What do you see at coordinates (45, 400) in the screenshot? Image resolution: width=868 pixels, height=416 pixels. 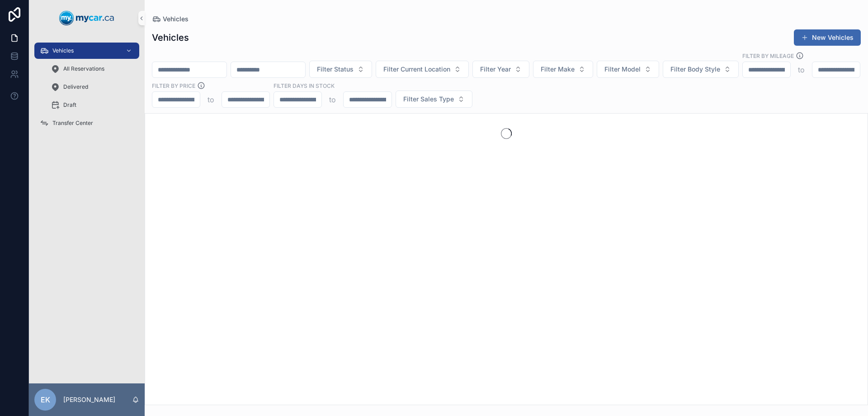 I see `span: EK` at bounding box center [45, 400].